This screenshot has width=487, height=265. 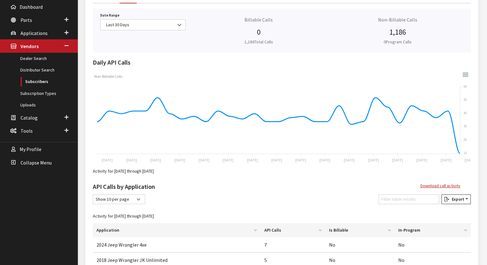 What do you see at coordinates (441, 185) in the screenshot?
I see `button: Download call activity` at bounding box center [441, 185].